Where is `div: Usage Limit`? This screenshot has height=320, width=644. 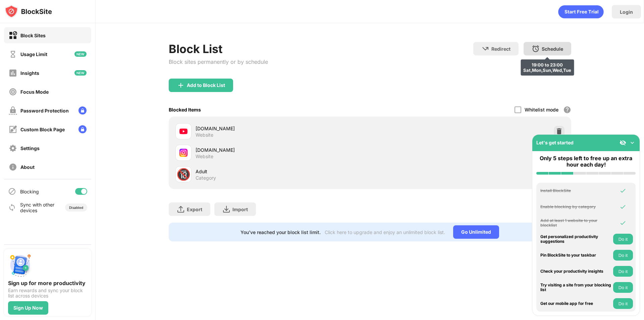
div: Usage Limit is located at coordinates (34, 54).